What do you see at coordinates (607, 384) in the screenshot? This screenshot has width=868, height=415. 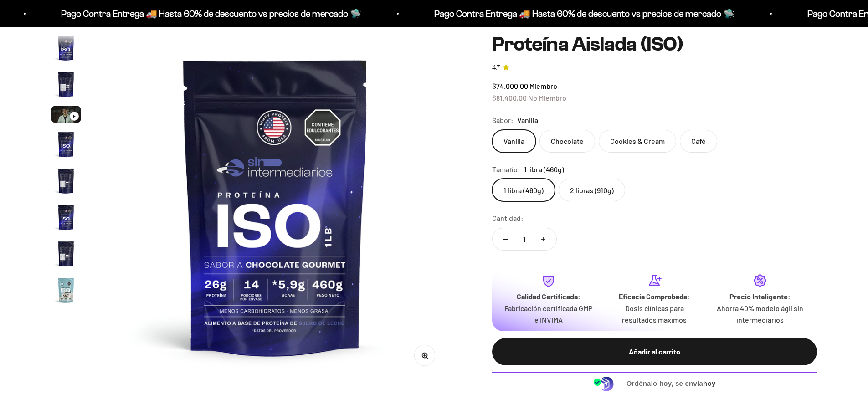 I see `img: Despacho sin intermediarios` at bounding box center [607, 384].